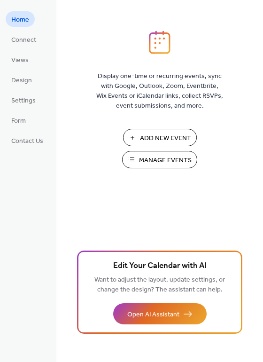 The height and width of the screenshot is (362, 263). I want to click on button: Manage Events, so click(160, 159).